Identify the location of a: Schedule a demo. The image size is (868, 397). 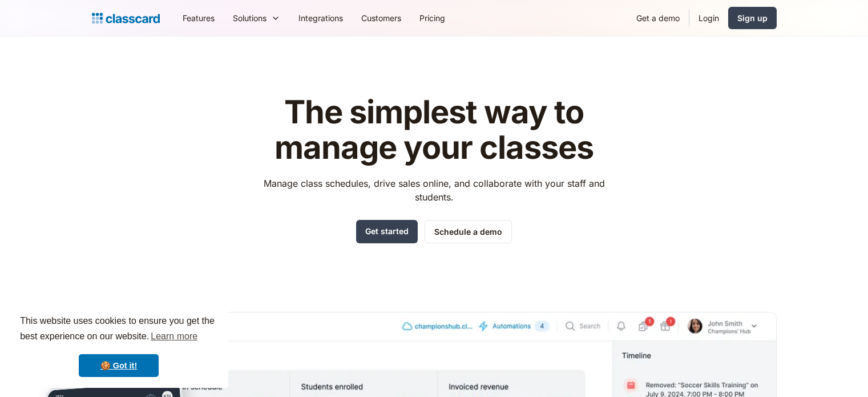
(468, 231).